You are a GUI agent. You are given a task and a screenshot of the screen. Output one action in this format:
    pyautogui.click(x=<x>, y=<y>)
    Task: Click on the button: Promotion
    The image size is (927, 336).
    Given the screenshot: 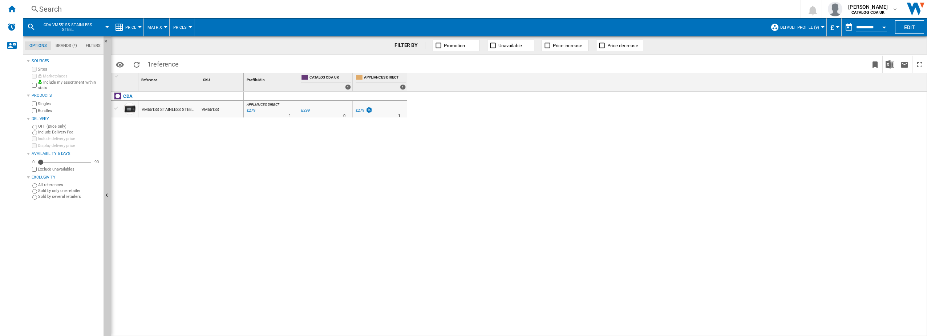 What is the action you would take?
    pyautogui.click(x=456, y=45)
    